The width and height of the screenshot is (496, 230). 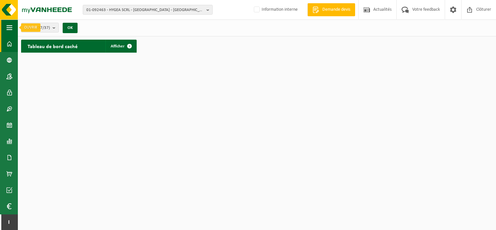 I want to click on span: Demande devis, so click(x=336, y=10).